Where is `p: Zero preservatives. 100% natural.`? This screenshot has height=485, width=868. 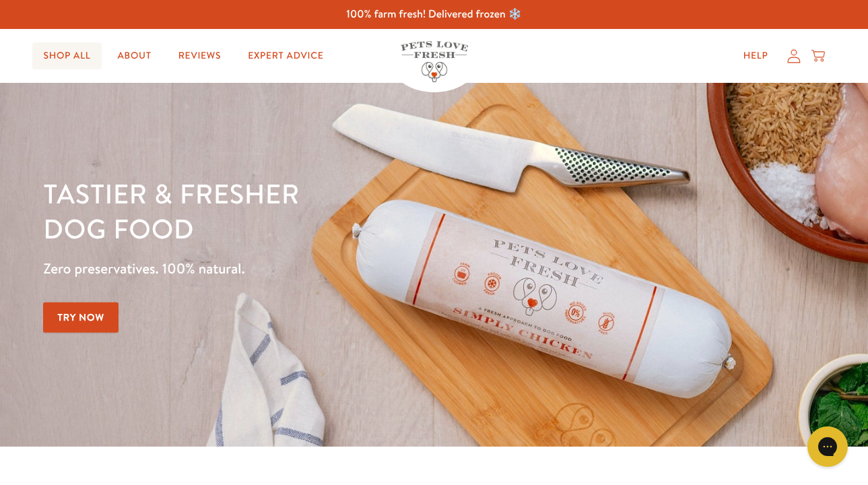
p: Zero preservatives. 100% natural. is located at coordinates (303, 269).